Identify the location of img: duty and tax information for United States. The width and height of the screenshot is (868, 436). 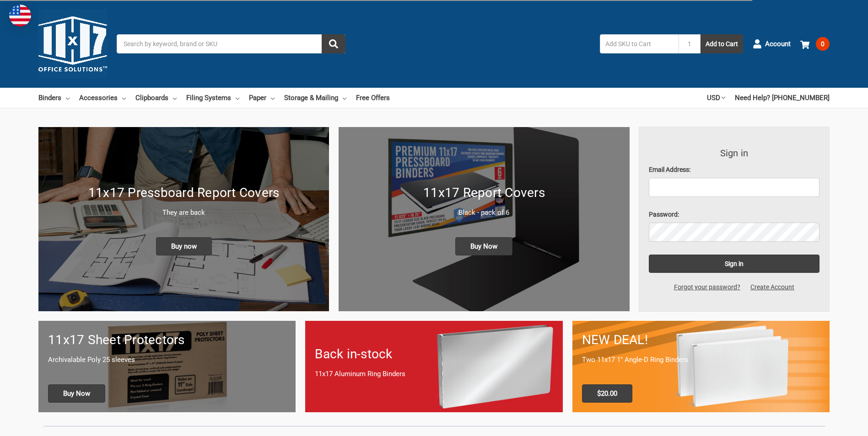
(20, 15).